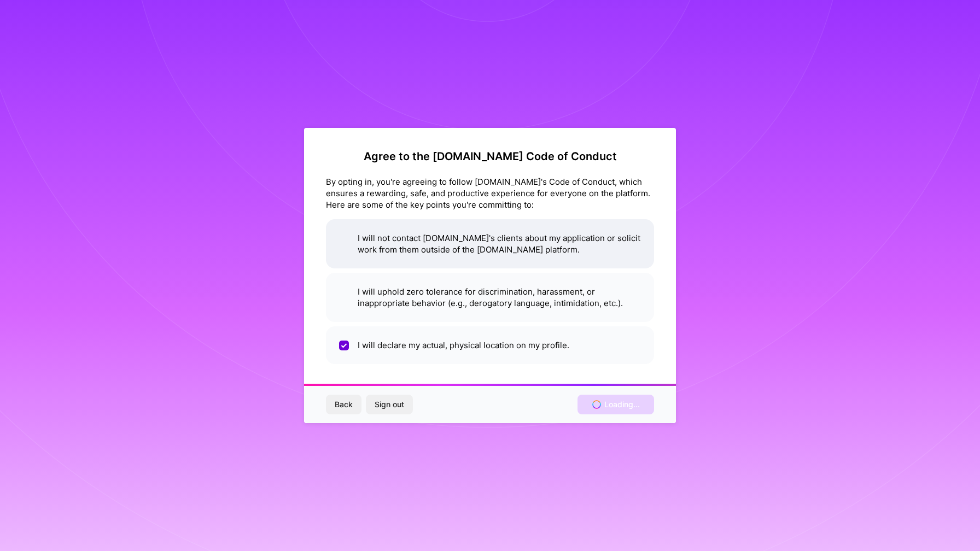  I want to click on li: I will uphold zero tolerance for discrimination, harassment, or inappropriate behavior (e.g., der..., so click(490, 297).